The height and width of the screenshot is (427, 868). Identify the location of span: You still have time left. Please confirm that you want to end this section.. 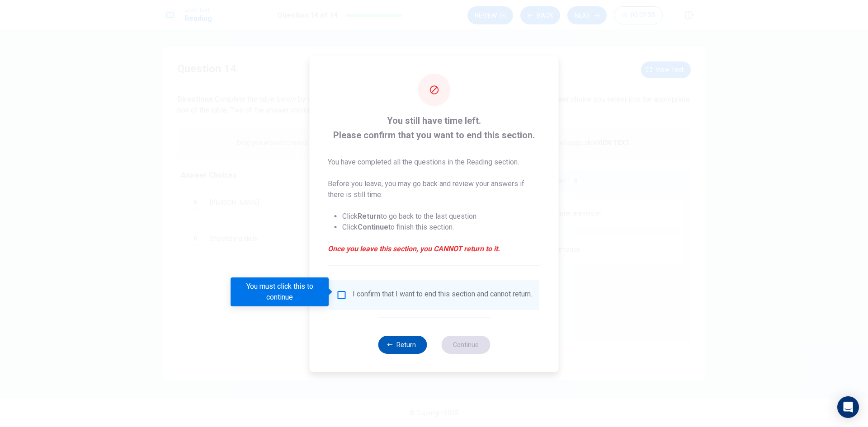
(434, 128).